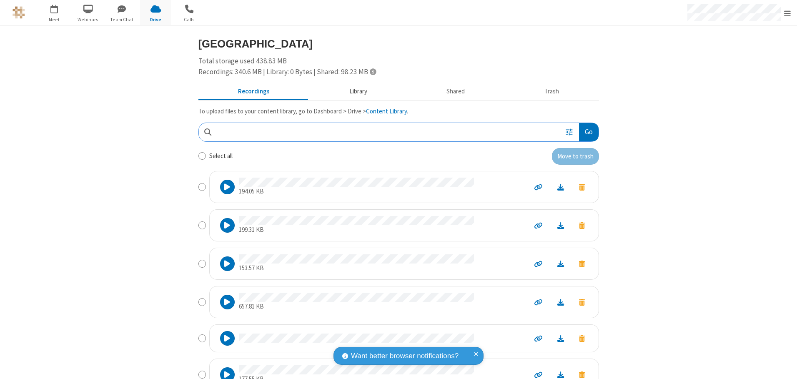 This screenshot has height=379, width=797. What do you see at coordinates (386, 111) in the screenshot?
I see `a: Content Library` at bounding box center [386, 111].